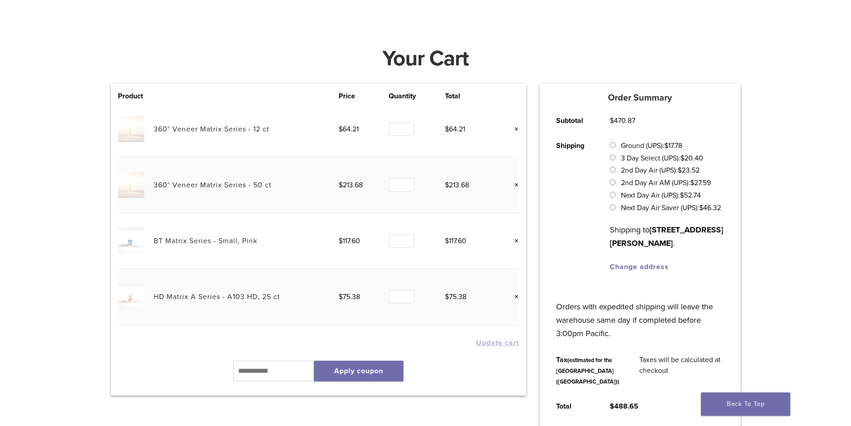 This screenshot has height=426, width=851. Describe the element at coordinates (136, 96) in the screenshot. I see `th: Product` at that location.